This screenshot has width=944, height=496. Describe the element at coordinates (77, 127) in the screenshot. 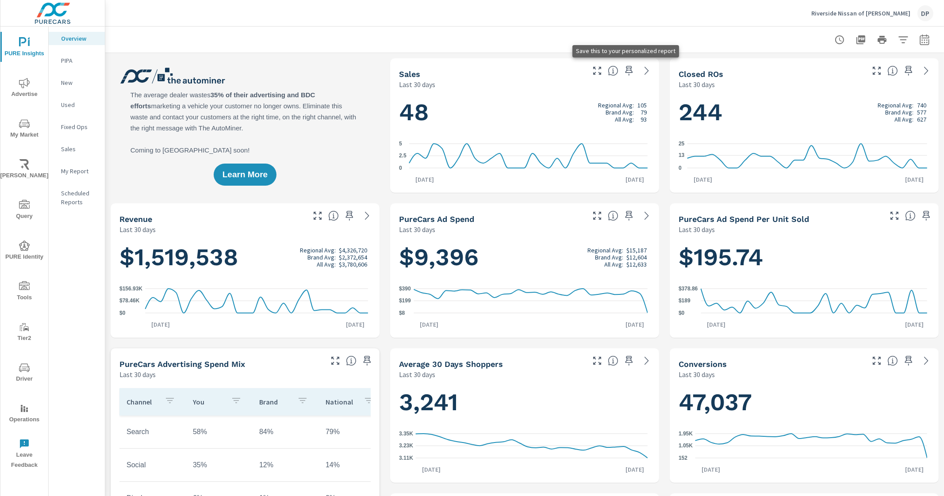

I see `div: Fixed Ops` at that location.